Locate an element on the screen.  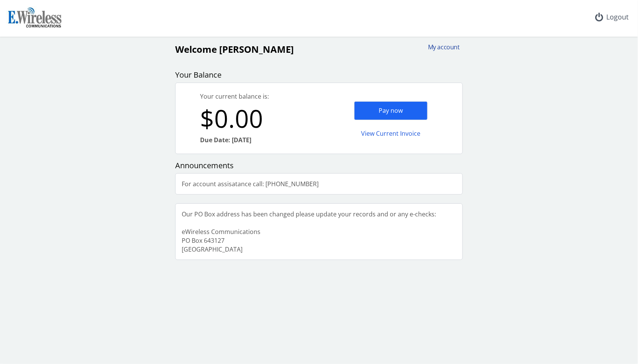
span: Welcome is located at coordinates (196, 49).